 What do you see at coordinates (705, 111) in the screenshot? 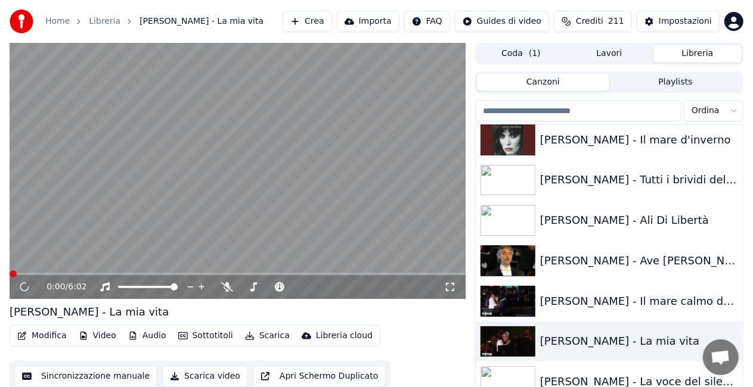
I see `span: Ordina` at bounding box center [705, 111].